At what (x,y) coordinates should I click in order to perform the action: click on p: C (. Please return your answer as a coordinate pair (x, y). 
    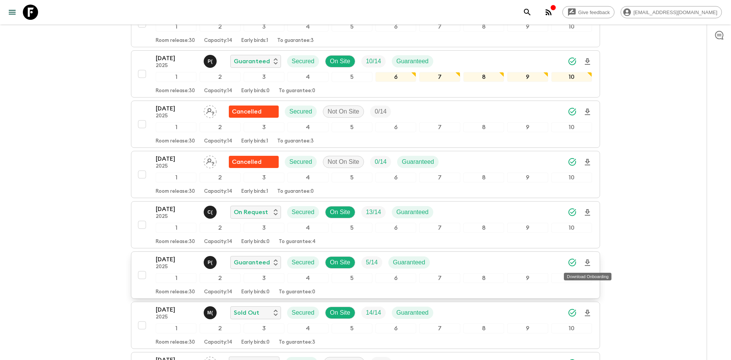
    Looking at the image, I should click on (210, 212).